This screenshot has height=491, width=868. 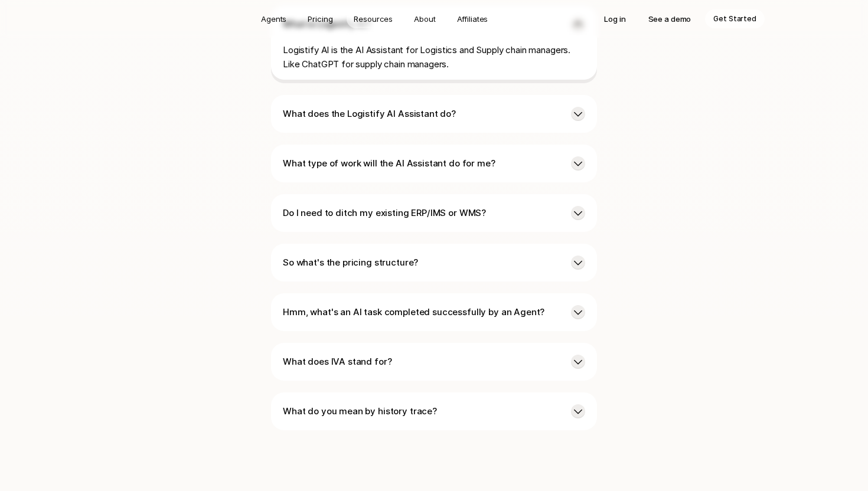 What do you see at coordinates (422, 312) in the screenshot?
I see `p: Hmm, what's an AI task completed successfully by an Agent?` at bounding box center [422, 312].